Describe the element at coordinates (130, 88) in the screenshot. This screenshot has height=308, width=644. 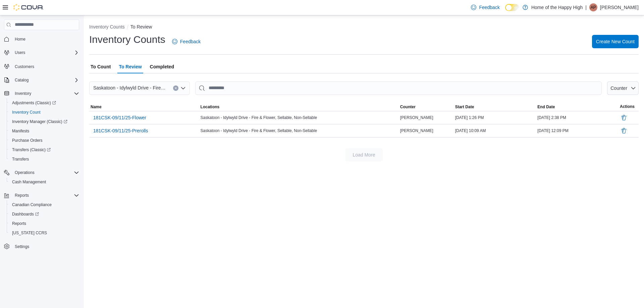
I see `span: Saskatoon - Idylwyld Drive - Fire & Flower` at that location.